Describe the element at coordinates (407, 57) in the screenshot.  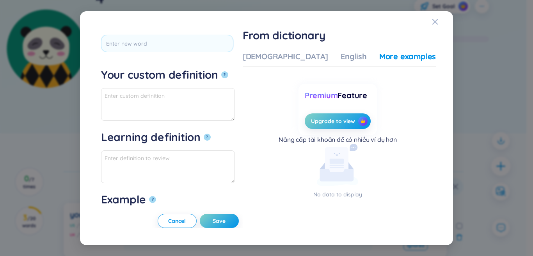
I see `div: More examples` at that location.